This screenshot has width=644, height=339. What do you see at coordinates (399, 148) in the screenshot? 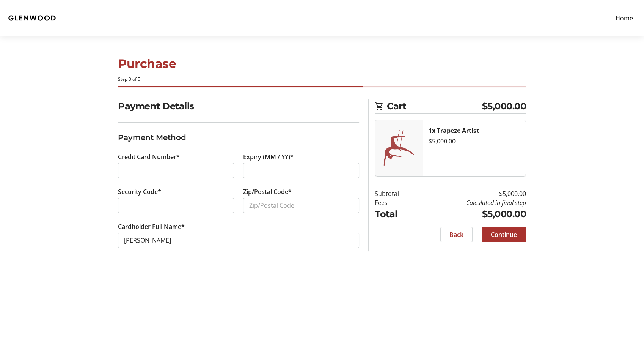
I see `img: Trapeze Artist` at bounding box center [399, 148].